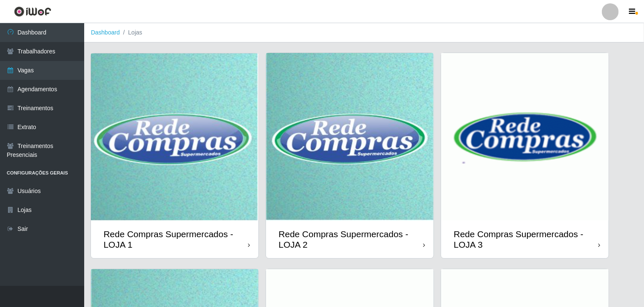 The width and height of the screenshot is (644, 307). I want to click on nav: breadcrumb, so click(364, 33).